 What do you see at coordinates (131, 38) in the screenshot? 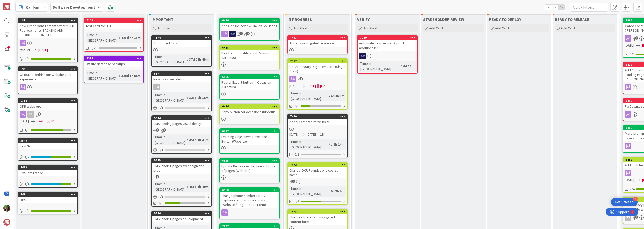
I see `div: 123d 4h 13m` at bounding box center [131, 38].